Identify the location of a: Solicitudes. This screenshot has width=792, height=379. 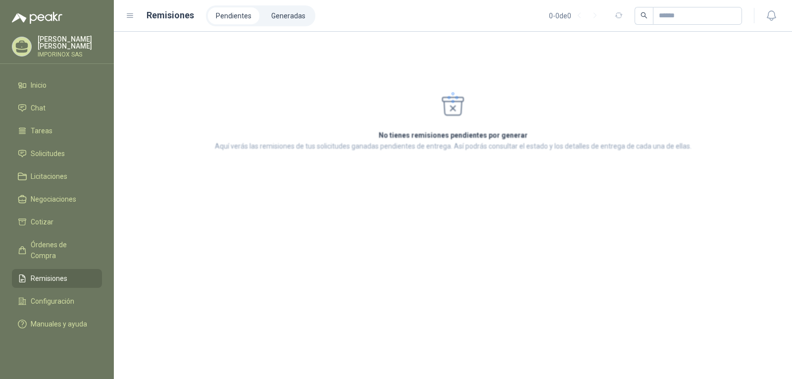
(57, 153).